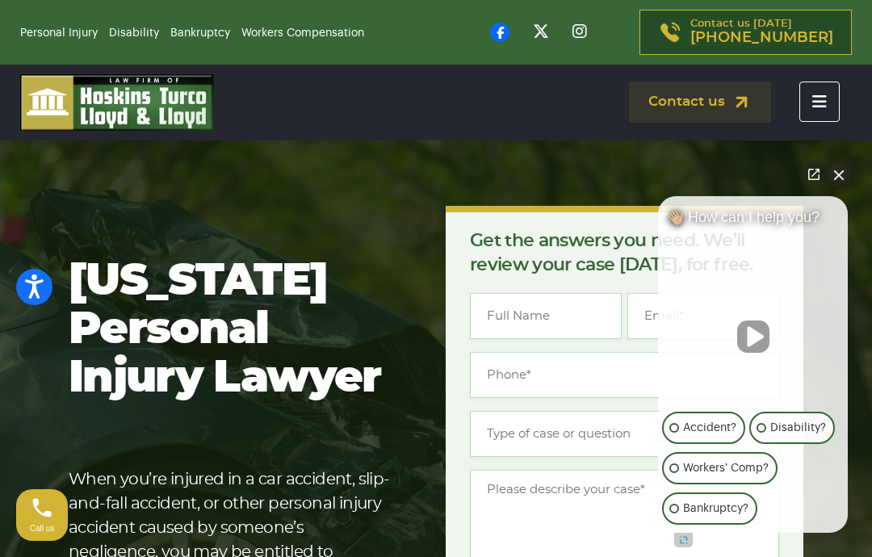  What do you see at coordinates (839, 174) in the screenshot?
I see `button: Close Intaker Chat Widget` at bounding box center [839, 174].